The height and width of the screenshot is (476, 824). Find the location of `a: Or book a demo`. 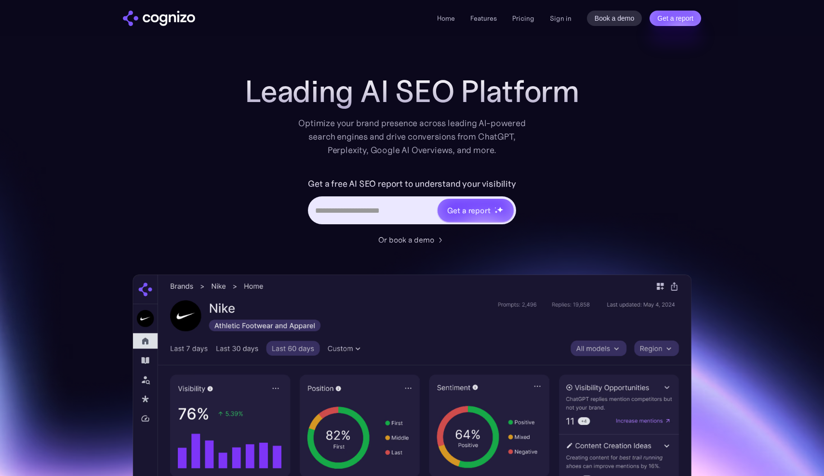

a: Or book a demo is located at coordinates (412, 240).